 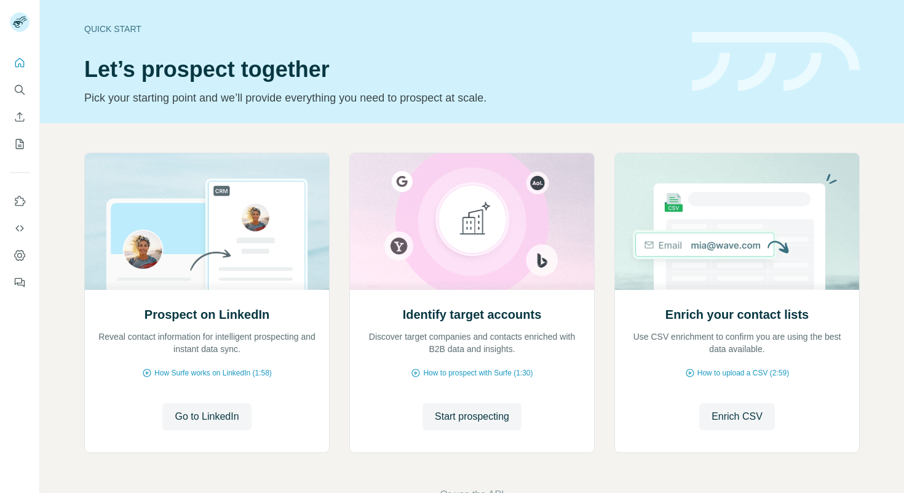 What do you see at coordinates (472, 221) in the screenshot?
I see `img: Identify target accounts` at bounding box center [472, 221].